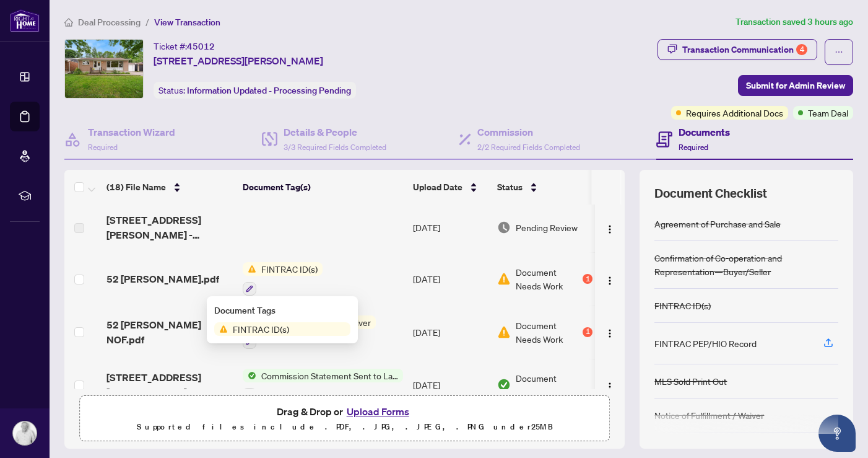 Image resolution: width=868 pixels, height=458 pixels. I want to click on span: Drag & Drop orUpload FormsSupported files include .PDF, .JPG, .JPEG, .PNG under25MB, so click(345, 419).